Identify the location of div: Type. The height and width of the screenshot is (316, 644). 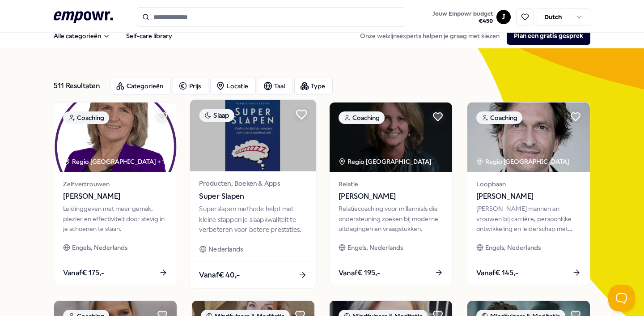
(313, 86).